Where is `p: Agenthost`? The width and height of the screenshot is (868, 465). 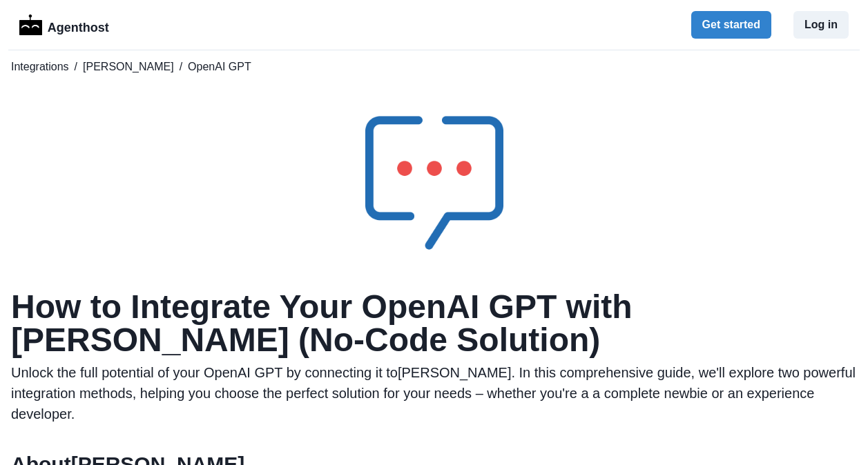
p: Agenthost is located at coordinates (78, 25).